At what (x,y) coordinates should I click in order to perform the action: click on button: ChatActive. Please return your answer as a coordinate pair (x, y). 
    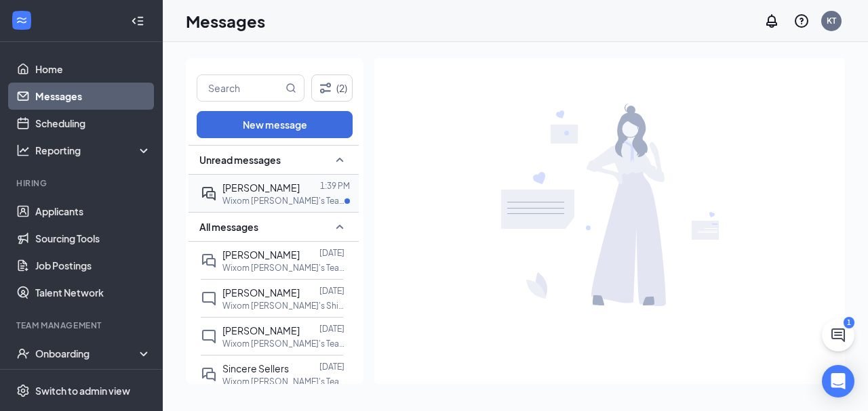
    Looking at the image, I should click on (838, 336).